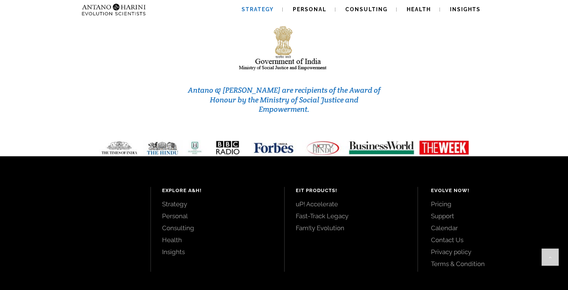 Image resolution: width=568 pixels, height=290 pixels. Describe the element at coordinates (217, 204) in the screenshot. I see `a: Strategy` at that location.